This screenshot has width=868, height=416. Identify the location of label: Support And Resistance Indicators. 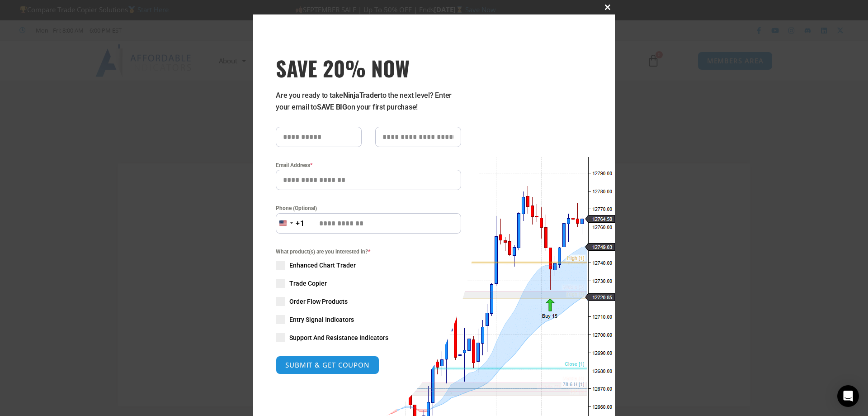
(368, 337).